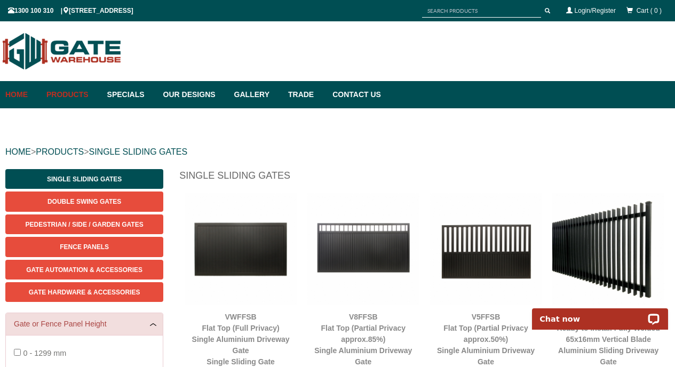  Describe the element at coordinates (305, 94) in the screenshot. I see `a: Trade` at that location.